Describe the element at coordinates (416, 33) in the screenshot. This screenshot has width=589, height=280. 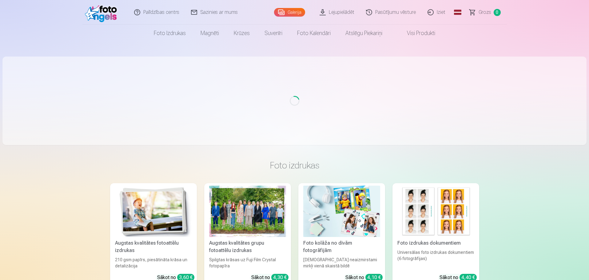
I see `a: Visi produkti` at that location.